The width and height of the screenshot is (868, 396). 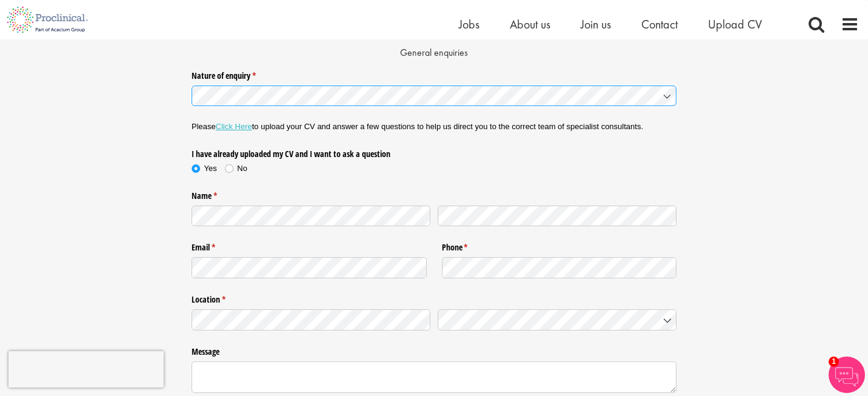 What do you see at coordinates (309, 152) in the screenshot?
I see `legend: I have already uploaded my CV and I want to ask a question` at bounding box center [309, 152].